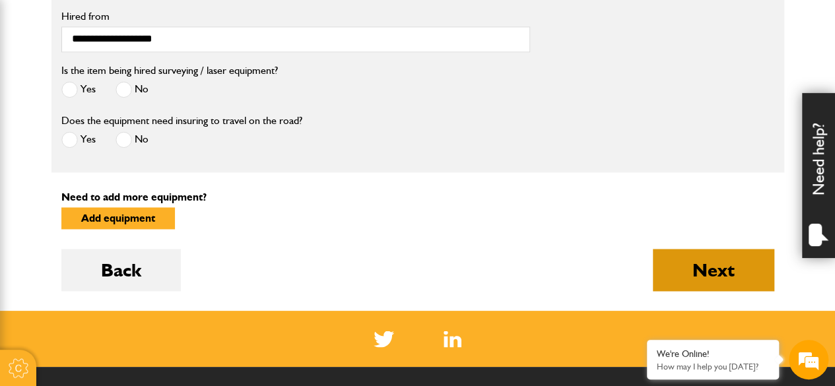  I want to click on div: Minimize live chat window, so click(232, 22).